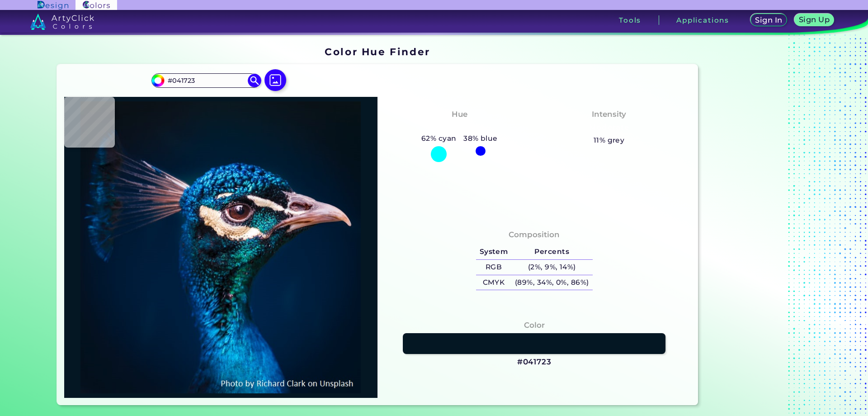  Describe the element at coordinates (534, 325) in the screenshot. I see `h4: Color` at that location.